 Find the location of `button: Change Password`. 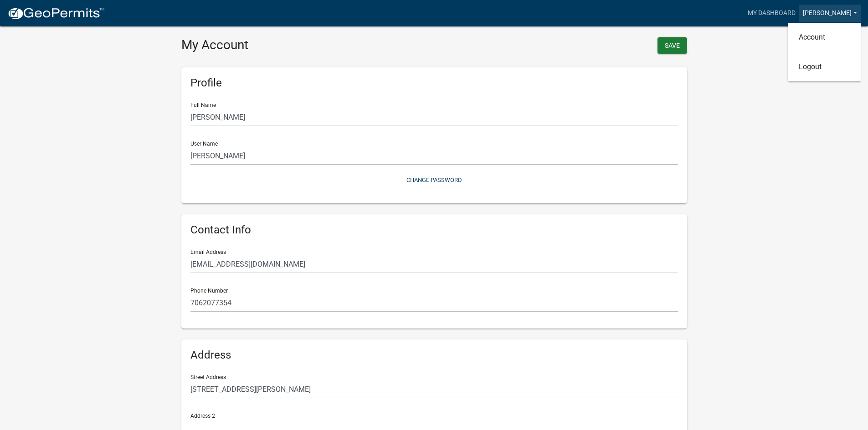

button: Change Password is located at coordinates (434, 180).